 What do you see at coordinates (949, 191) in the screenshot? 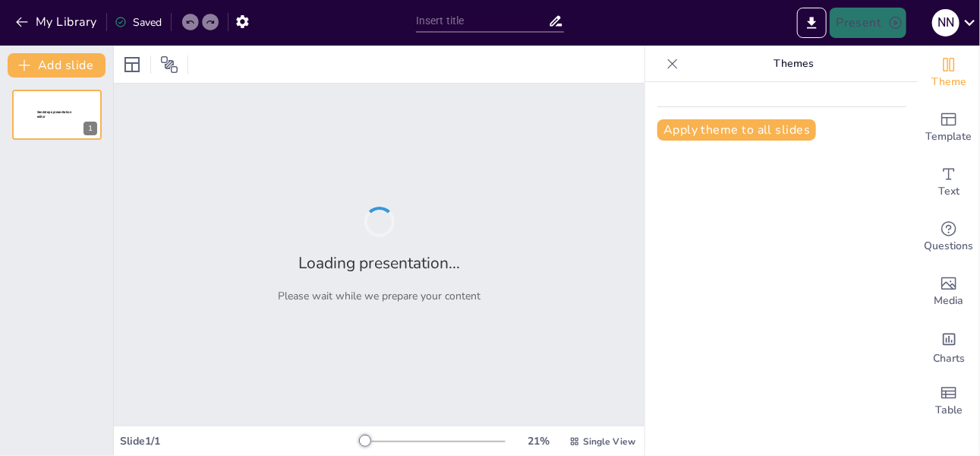
I see `span: Text` at bounding box center [949, 191].